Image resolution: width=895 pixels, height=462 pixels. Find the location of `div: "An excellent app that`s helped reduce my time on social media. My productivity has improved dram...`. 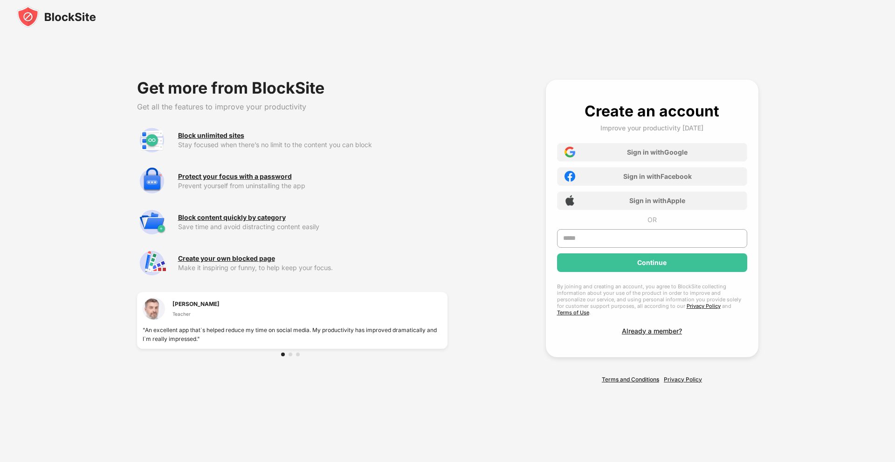

div: "An excellent app that`s helped reduce my time on social media. My productivity has improved dram... is located at coordinates (292, 335).